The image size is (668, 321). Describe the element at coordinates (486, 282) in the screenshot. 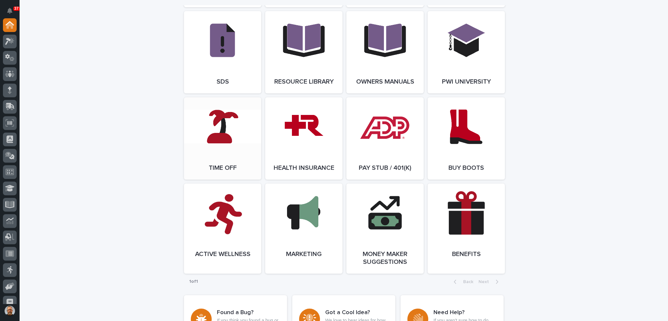

I see `span: Next` at that location.